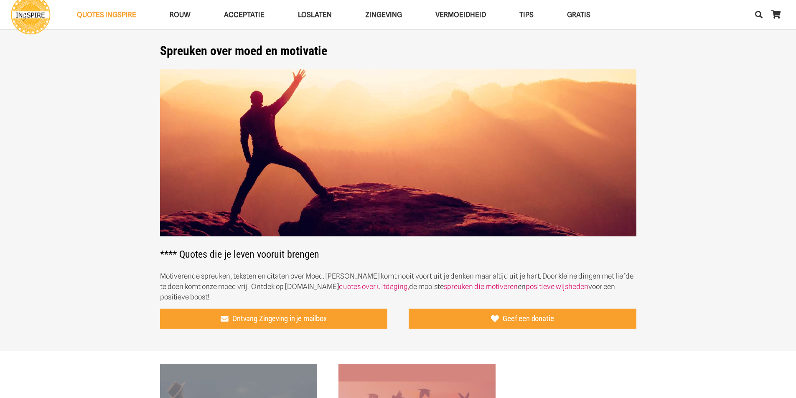 The height and width of the screenshot is (398, 796). What do you see at coordinates (528, 319) in the screenshot?
I see `span: Geef een donatie` at bounding box center [528, 319].